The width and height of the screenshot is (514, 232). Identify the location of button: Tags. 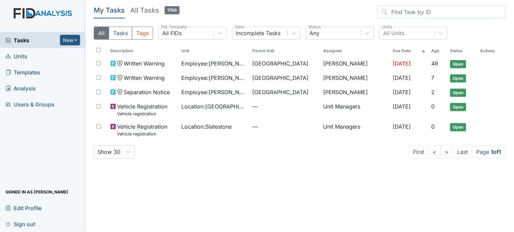
(142, 33).